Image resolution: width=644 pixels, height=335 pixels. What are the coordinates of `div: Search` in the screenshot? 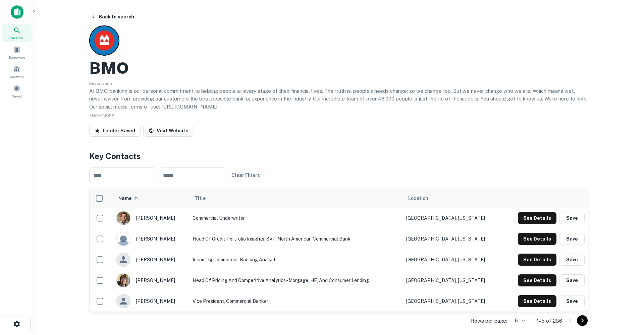 It's located at (17, 33).